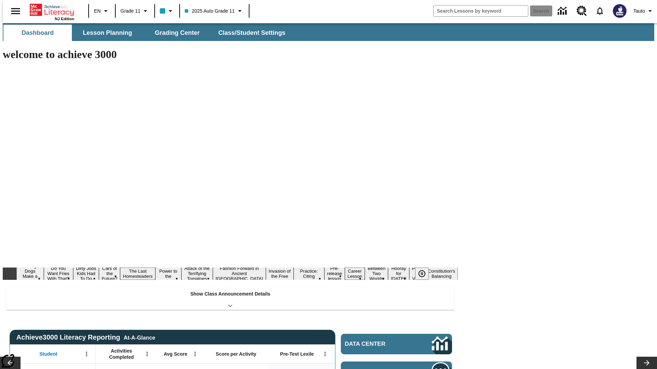  What do you see at coordinates (239, 274) in the screenshot?
I see `button: Slide 8 Fashion Forward in Ancient Rome` at bounding box center [239, 274].